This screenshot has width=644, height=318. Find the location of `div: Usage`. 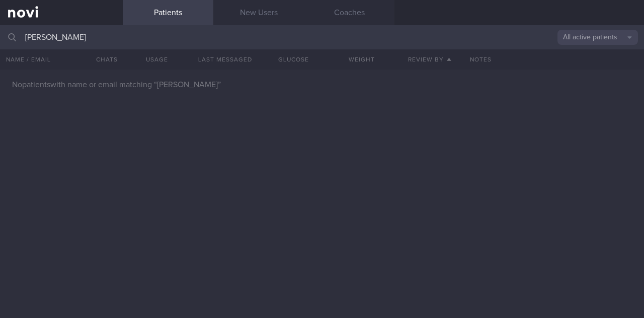

div: Usage is located at coordinates (157, 60).